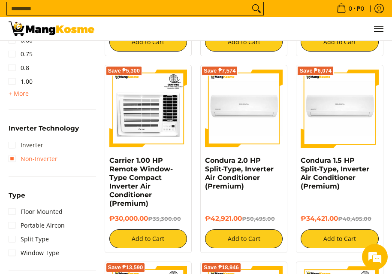  I want to click on span: 0, so click(351, 9).